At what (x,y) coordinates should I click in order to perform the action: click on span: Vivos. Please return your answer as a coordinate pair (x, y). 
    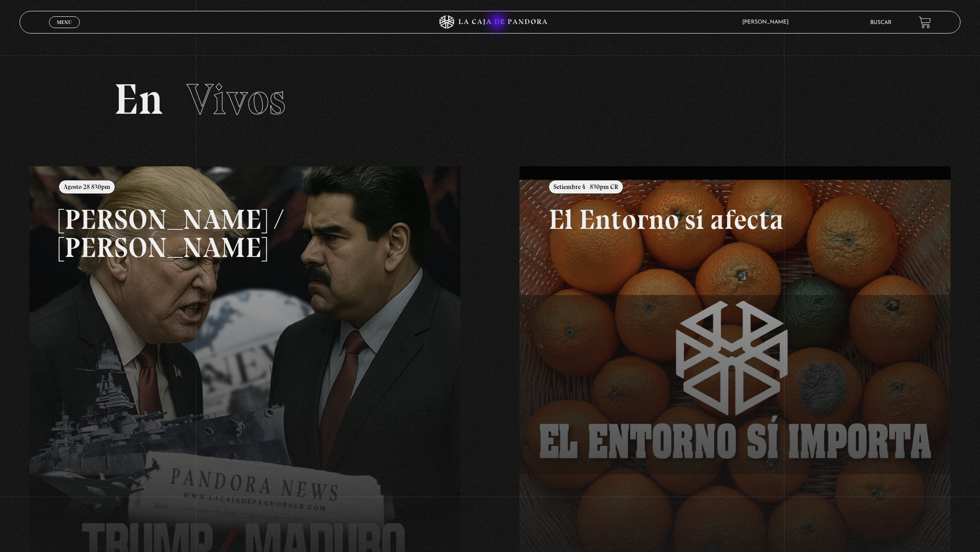
    Looking at the image, I should click on (236, 99).